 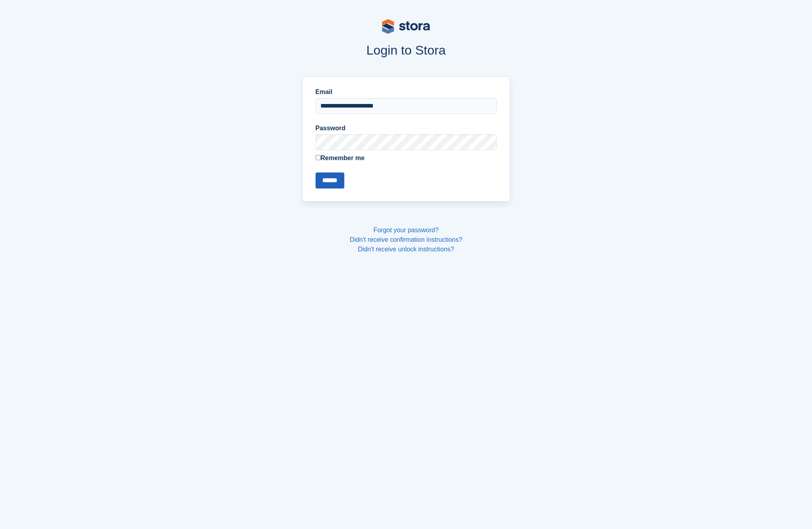 What do you see at coordinates (318, 158) in the screenshot?
I see `input: Remember me` at bounding box center [318, 158].